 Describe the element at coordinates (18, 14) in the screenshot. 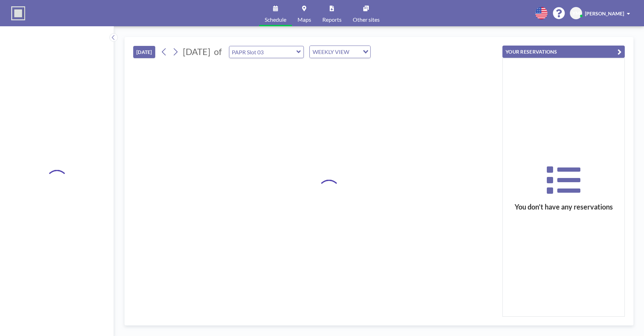

I see `img: organization-logo` at that location.